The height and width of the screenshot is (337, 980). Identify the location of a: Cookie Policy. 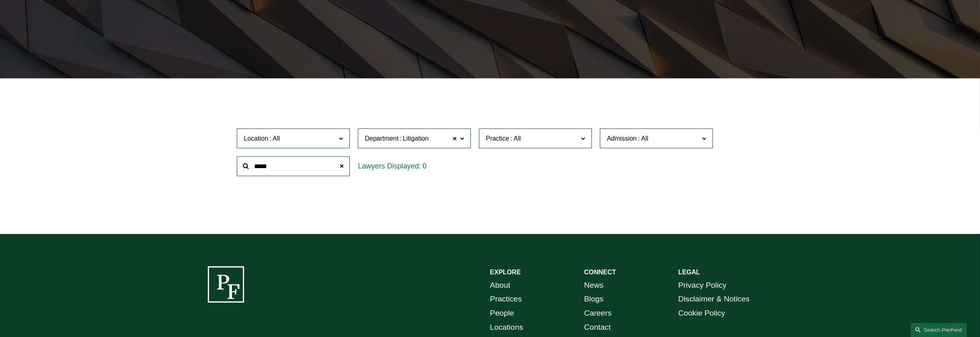
(701, 313).